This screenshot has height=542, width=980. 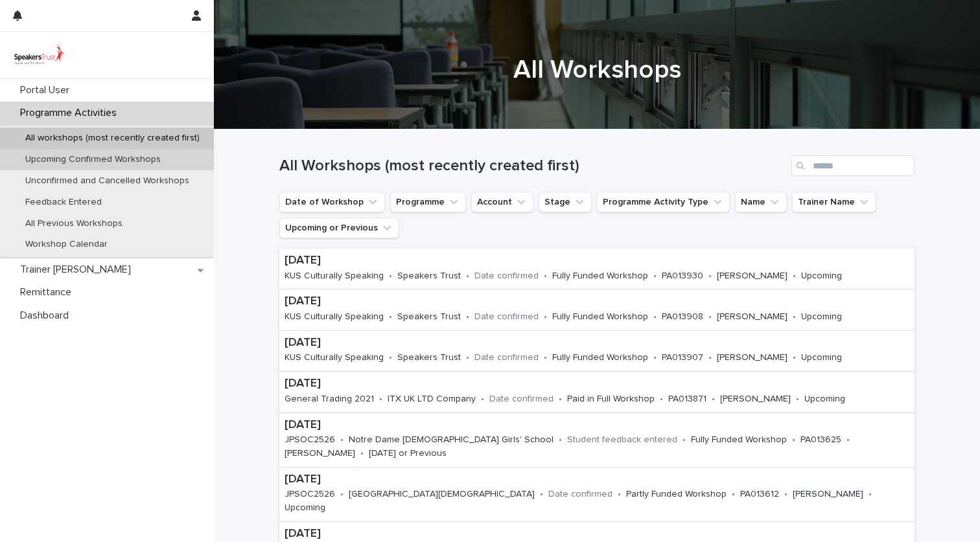 What do you see at coordinates (92, 159) in the screenshot?
I see `p: Upcoming Confirmed Workshops` at bounding box center [92, 159].